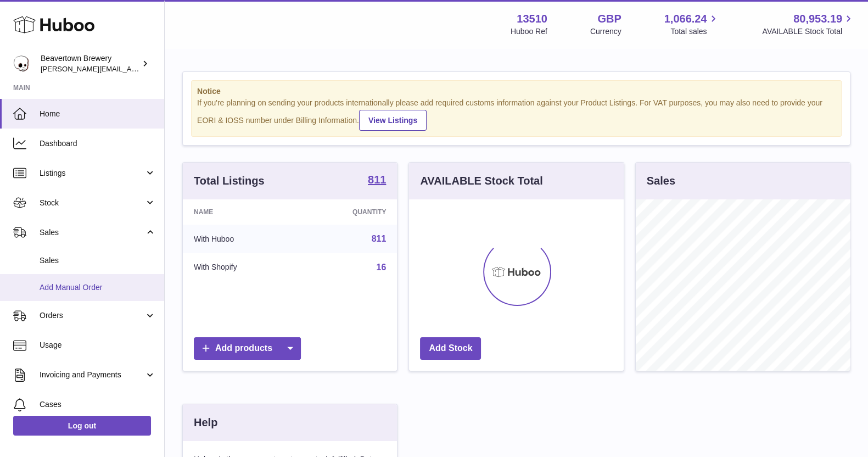 This screenshot has width=868, height=457. I want to click on th: Quantity, so click(348, 212).